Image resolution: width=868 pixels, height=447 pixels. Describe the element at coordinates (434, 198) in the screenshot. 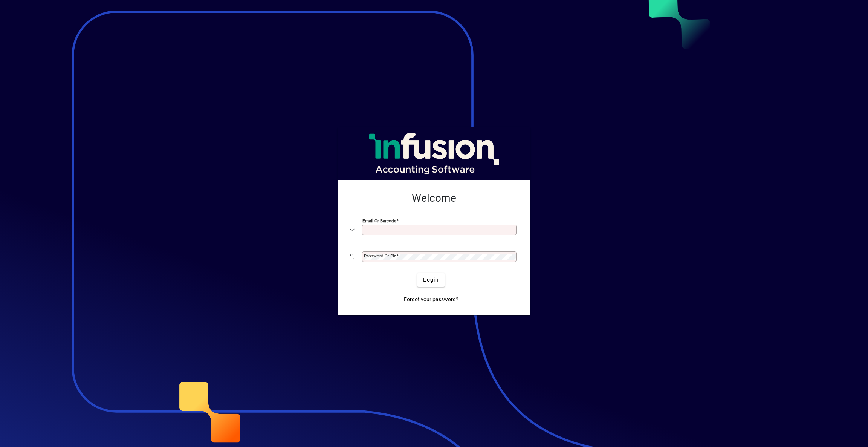

I see `h2: Welcome` at that location.